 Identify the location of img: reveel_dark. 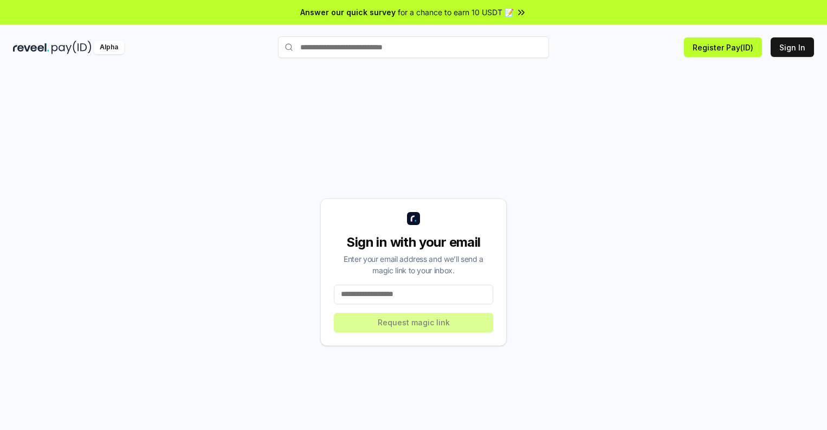
(31, 47).